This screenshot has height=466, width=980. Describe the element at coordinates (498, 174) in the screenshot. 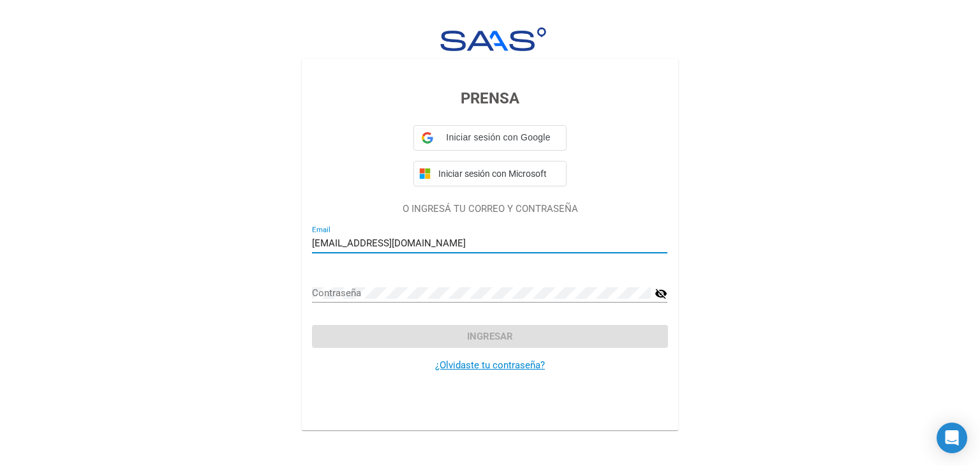

I see `span: Iniciar sesión con Microsoft` at that location.